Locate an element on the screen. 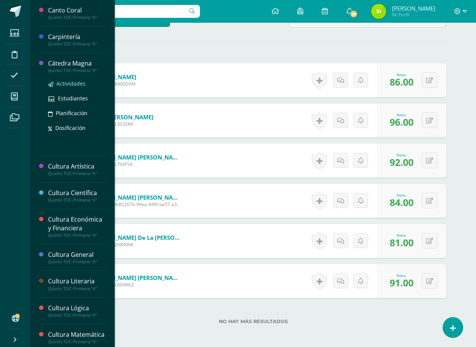  div: Cultura General is located at coordinates (77, 254).